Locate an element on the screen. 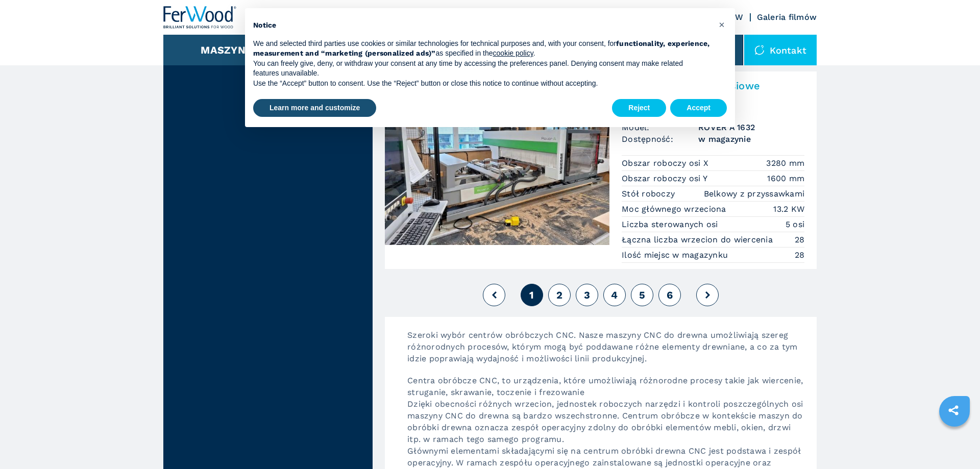 This screenshot has height=469, width=980. div: Kontakt is located at coordinates (781, 50).